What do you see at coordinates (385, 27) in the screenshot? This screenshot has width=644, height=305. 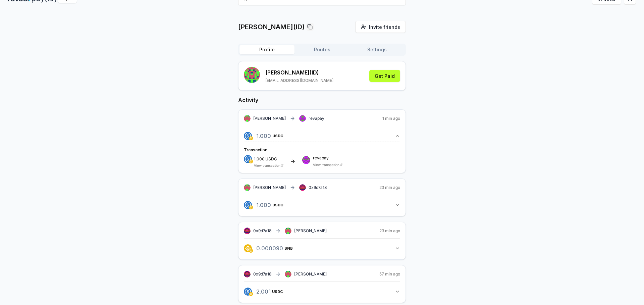 I see `span: Invite friends` at bounding box center [385, 27].